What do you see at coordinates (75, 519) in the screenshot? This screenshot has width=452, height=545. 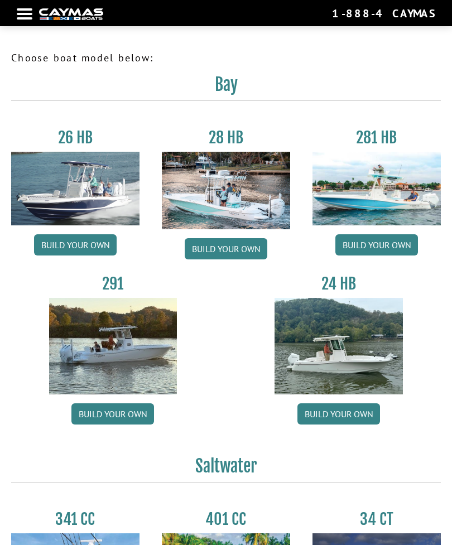 I see `h3: 341 CC` at bounding box center [75, 519].